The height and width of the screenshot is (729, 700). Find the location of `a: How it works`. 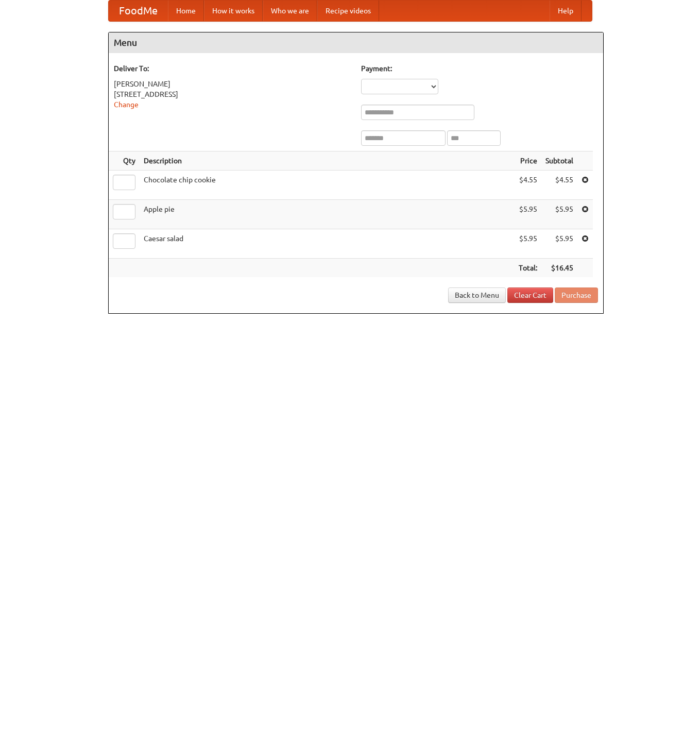

a: How it works is located at coordinates (234, 10).